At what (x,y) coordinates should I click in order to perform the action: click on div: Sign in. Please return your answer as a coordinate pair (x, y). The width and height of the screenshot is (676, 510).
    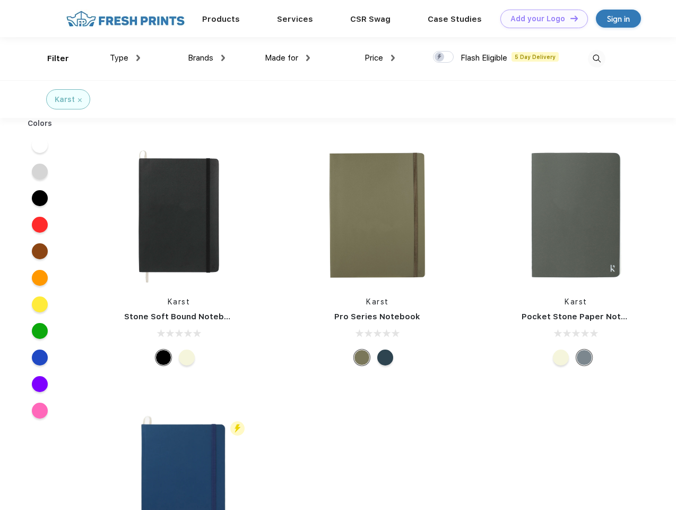
    Looking at the image, I should click on (618, 19).